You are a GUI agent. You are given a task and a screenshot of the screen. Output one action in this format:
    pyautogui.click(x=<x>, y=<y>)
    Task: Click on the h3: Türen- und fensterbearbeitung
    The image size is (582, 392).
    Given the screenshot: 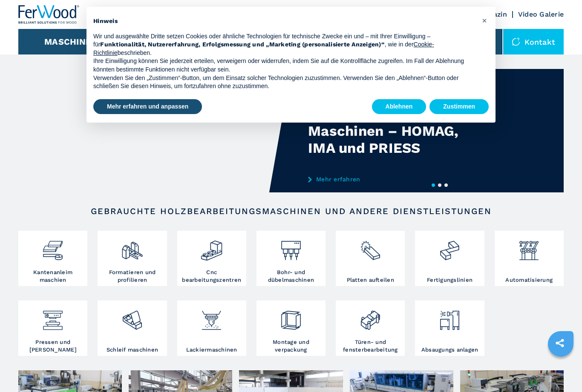 What is the action you would take?
    pyautogui.click(x=370, y=346)
    